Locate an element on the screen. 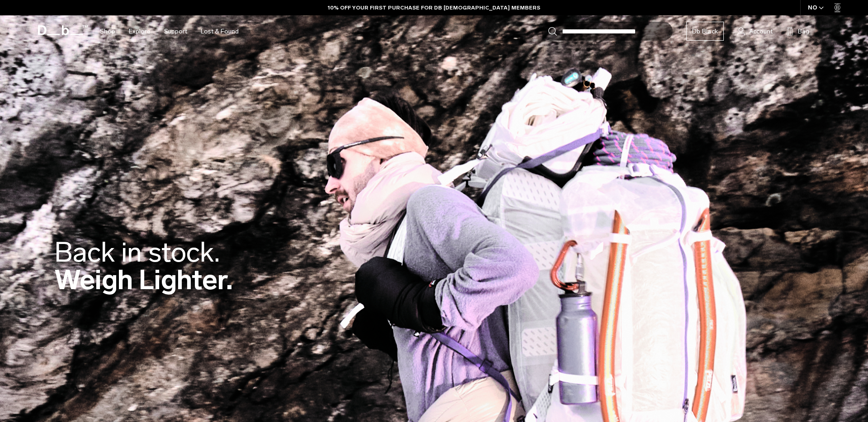 Image resolution: width=868 pixels, height=422 pixels. span: Back in stock. is located at coordinates (137, 252).